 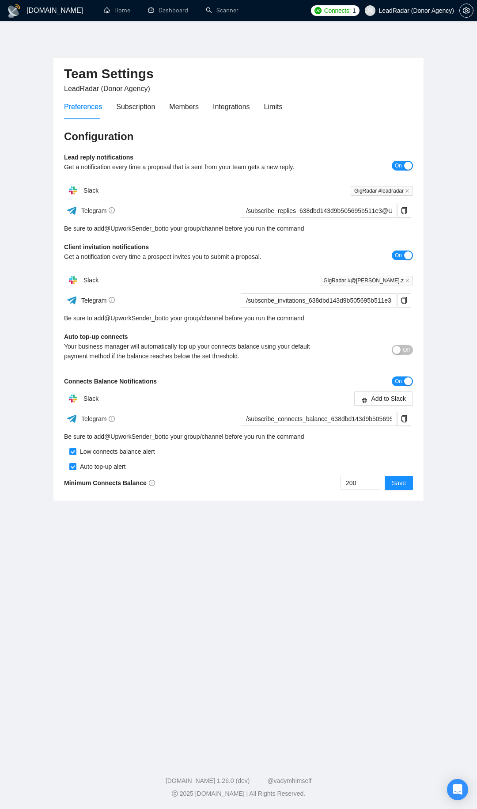 I want to click on b: Auto top-up connects, so click(x=96, y=337).